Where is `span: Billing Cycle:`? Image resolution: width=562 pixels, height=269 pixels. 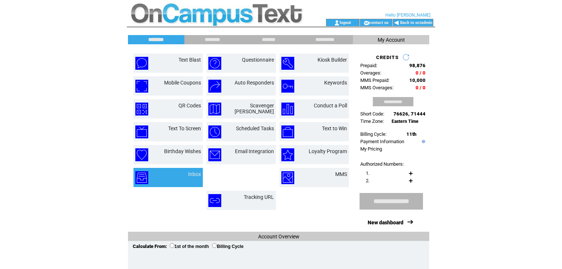 span: Billing Cycle: is located at coordinates (373, 134).